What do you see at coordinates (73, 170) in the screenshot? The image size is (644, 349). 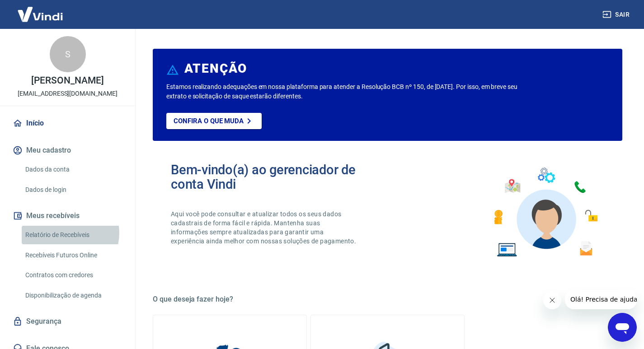 I see `a: Dados da conta` at bounding box center [73, 170].